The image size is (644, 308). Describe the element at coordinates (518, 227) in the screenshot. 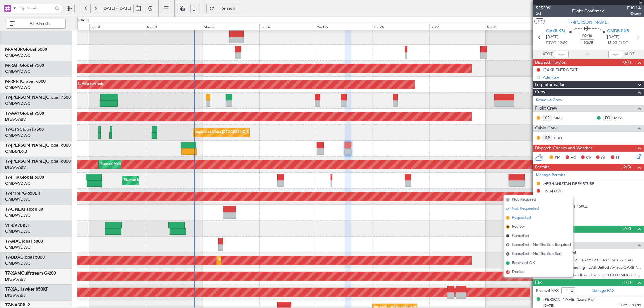

I see `span: Review` at that location.